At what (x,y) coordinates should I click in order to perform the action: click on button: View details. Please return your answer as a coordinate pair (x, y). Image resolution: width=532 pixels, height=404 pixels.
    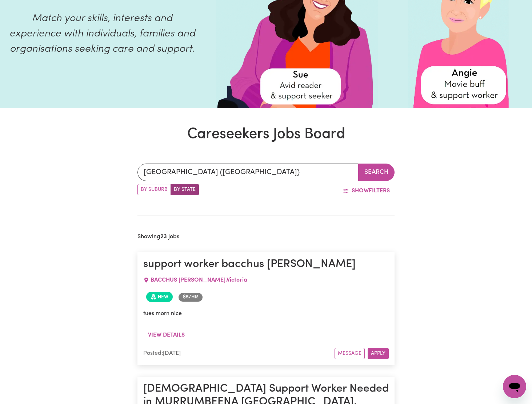
    Looking at the image, I should click on (166, 335).